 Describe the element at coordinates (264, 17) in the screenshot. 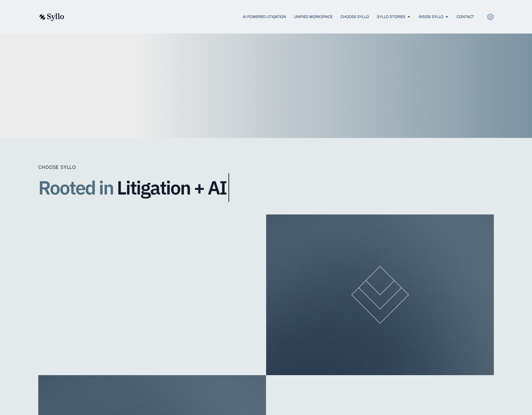

I see `span: AI Powered Litigation` at that location.